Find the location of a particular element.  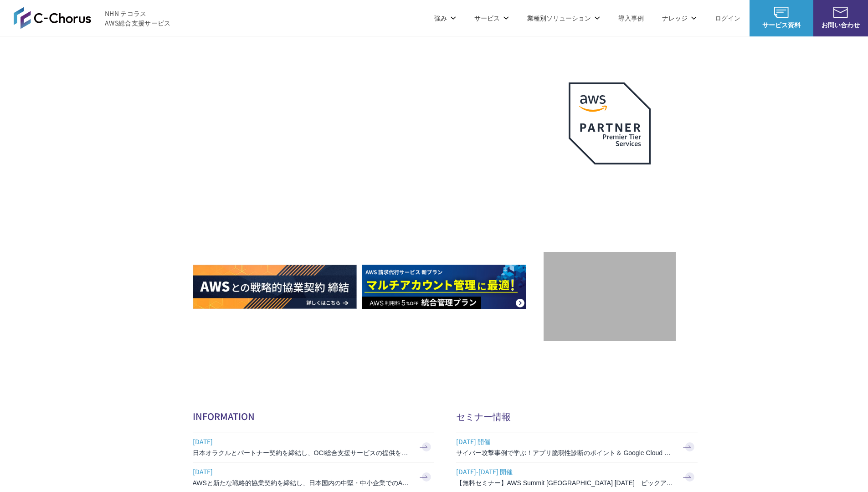

h3: サイバー攻撃事例で学ぶ！アプリ脆弱性診断のポイント＆ Google Cloud セキュリティ対策 is located at coordinates (565, 453).